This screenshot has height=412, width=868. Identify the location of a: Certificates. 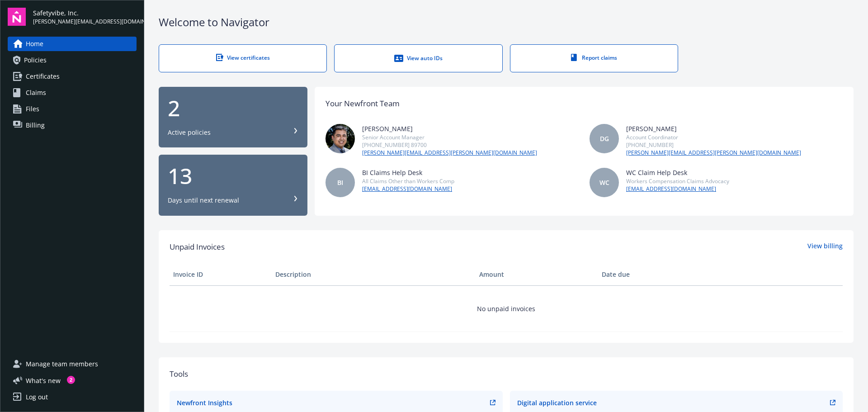
(72, 76).